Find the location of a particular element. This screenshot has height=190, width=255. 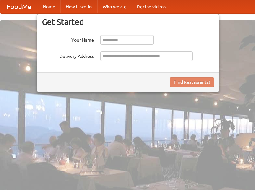

h3: Get Started is located at coordinates (128, 22).